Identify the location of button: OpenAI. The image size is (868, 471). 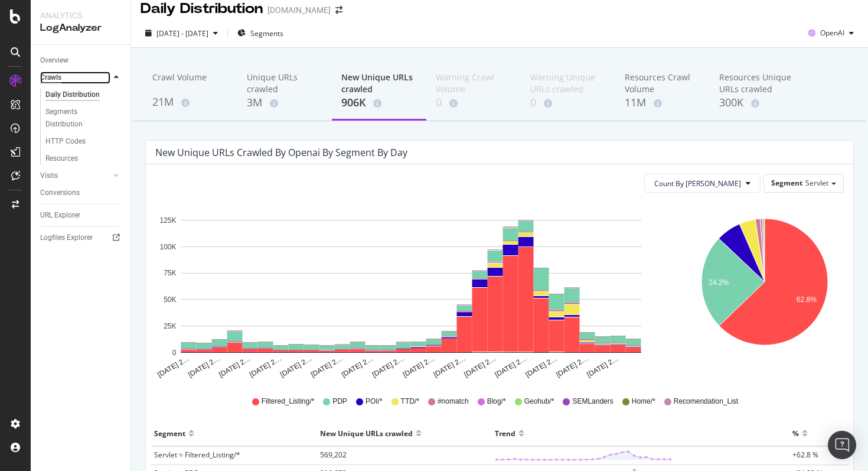
(831, 33).